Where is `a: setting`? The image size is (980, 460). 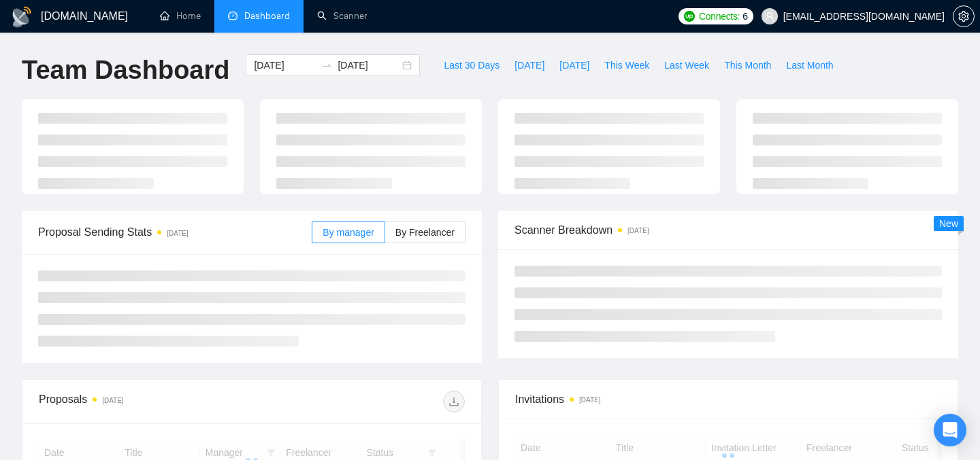
a: setting is located at coordinates (963, 16).